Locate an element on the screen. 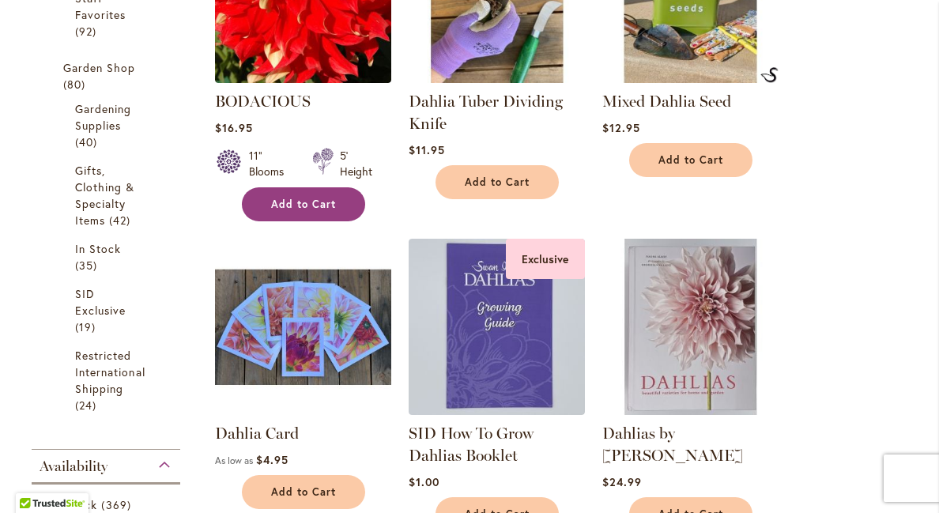  div: 11" Blooms is located at coordinates (271, 164).